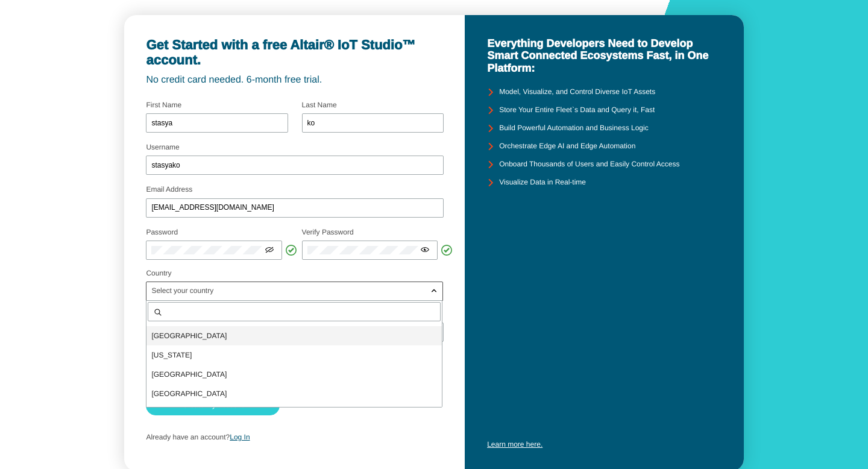 The height and width of the screenshot is (469, 868). I want to click on unity-typography: Visualize Data in Real-time, so click(543, 183).